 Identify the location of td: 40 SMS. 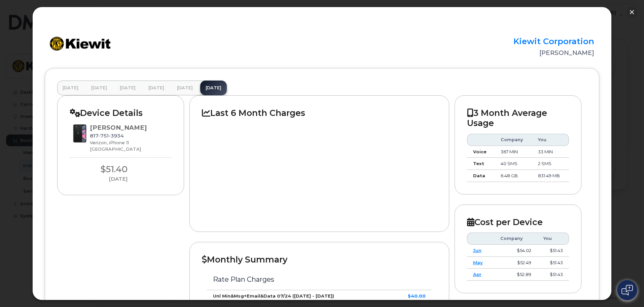
(513, 164).